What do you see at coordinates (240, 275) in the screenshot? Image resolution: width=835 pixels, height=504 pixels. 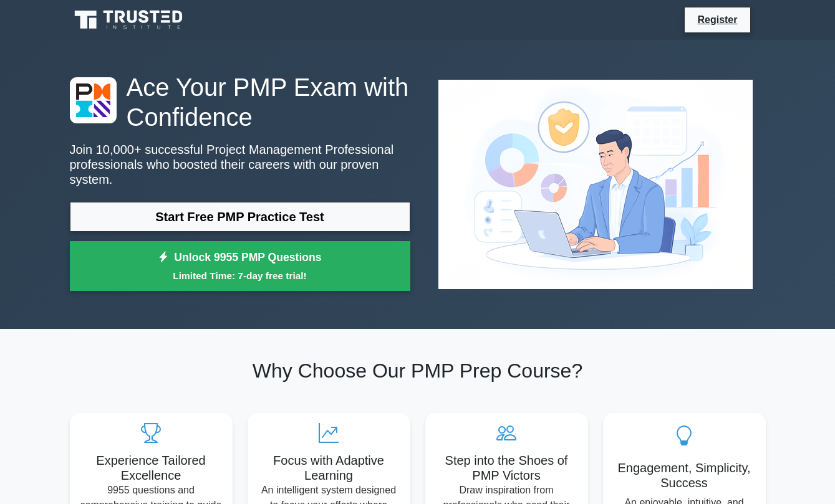 I see `small: Limited Time: 7-day free trial!` at bounding box center [240, 275].